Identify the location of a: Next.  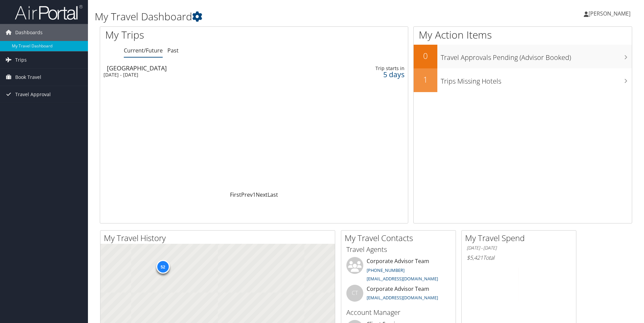
(262, 195).